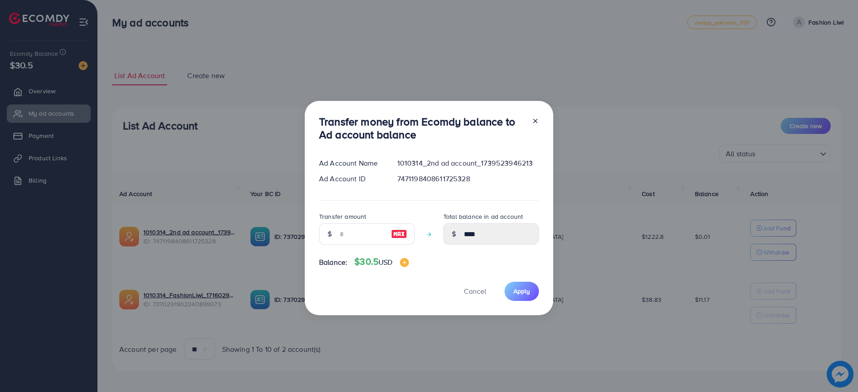 This screenshot has width=858, height=392. Describe the element at coordinates (351, 163) in the screenshot. I see `div: Ad Account Name` at that location.